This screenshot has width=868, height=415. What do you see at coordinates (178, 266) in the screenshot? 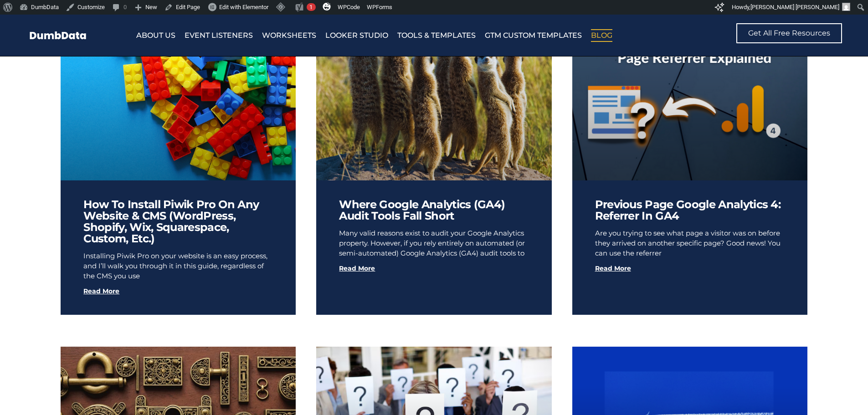
I see `p: Installing Piwik Pro on your website is an easy process, and I’ll walk you through it in this gui...` at bounding box center [178, 266].